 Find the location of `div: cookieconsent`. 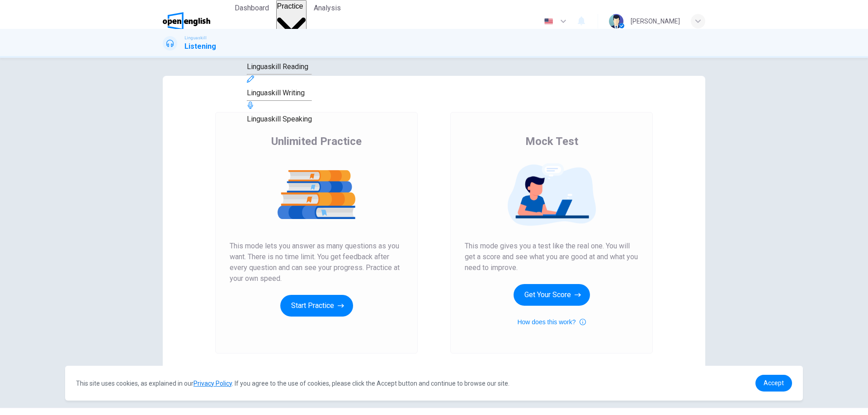

div: cookieconsent is located at coordinates (434, 383).